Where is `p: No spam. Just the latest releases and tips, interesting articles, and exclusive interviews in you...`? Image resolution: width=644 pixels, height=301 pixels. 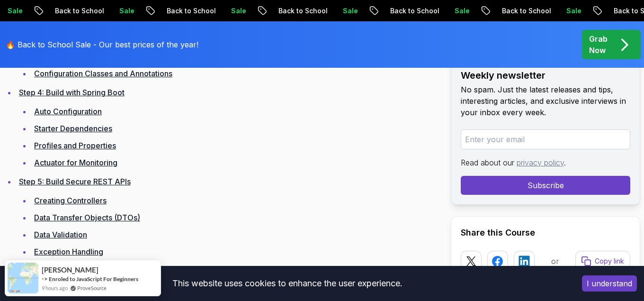
p: No spam. Just the latest releases and tips, interesting articles, and exclusive interviews in you... is located at coordinates (545, 101).